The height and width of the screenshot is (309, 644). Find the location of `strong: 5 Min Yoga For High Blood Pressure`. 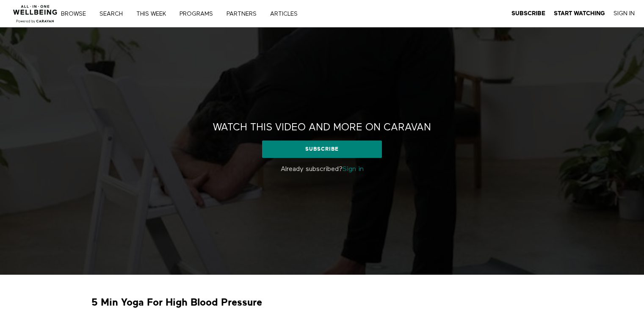

strong: 5 Min Yoga For High Blood Pressure is located at coordinates (176, 302).